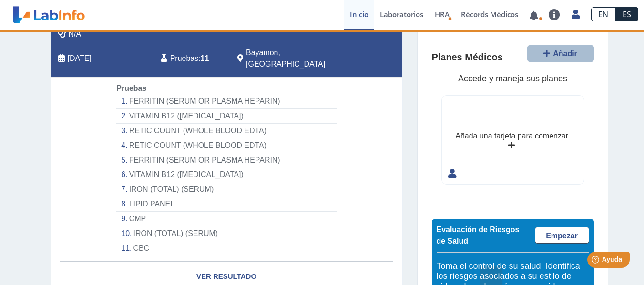 The height and width of the screenshot is (285, 644). What do you see at coordinates (226, 219) in the screenshot?
I see `li: CMP` at bounding box center [226, 219].